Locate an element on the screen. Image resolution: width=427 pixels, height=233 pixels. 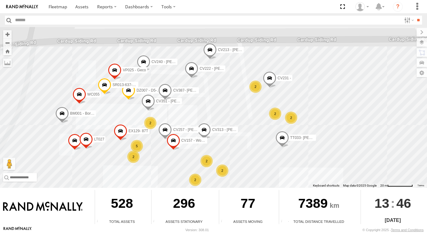
a: Visit our Website is located at coordinates (18, 230).